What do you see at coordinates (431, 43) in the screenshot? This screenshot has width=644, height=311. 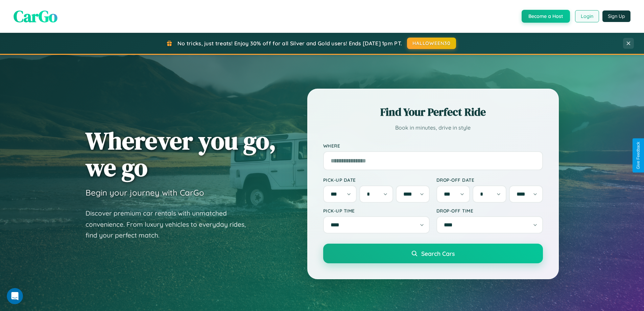 I see `button: HALLOWEEN30` at bounding box center [431, 43].